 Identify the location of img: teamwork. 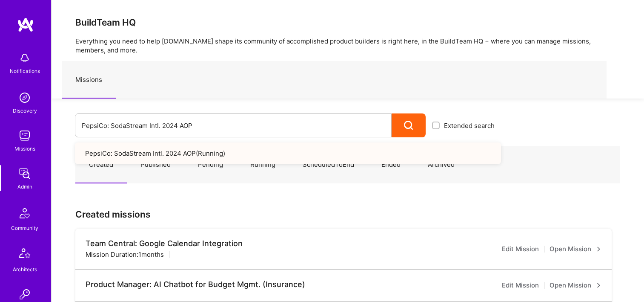
(25, 136).